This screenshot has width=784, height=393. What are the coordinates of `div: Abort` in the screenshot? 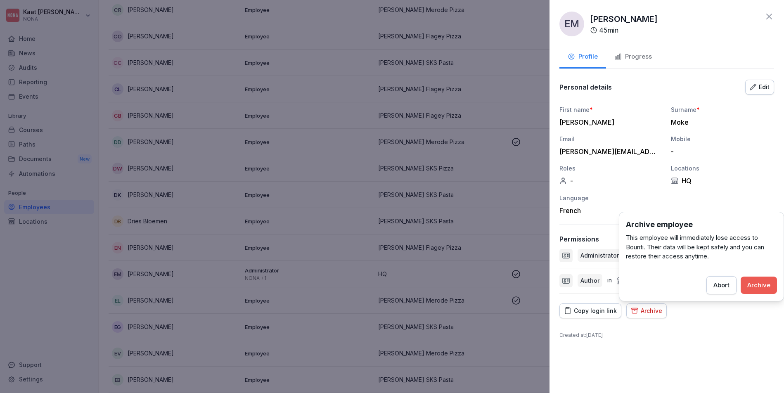 It's located at (722, 285).